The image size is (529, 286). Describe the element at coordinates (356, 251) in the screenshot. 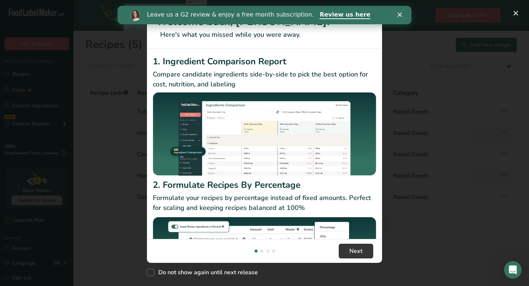

I see `span: Next` at that location.